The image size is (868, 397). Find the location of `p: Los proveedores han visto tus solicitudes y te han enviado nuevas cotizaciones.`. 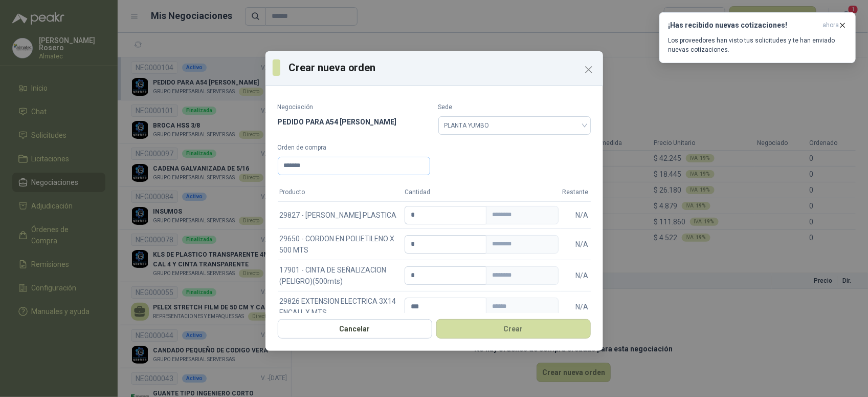

p: Los proveedores han visto tus solicitudes y te han enviado nuevas cotizaciones. is located at coordinates (758, 45).